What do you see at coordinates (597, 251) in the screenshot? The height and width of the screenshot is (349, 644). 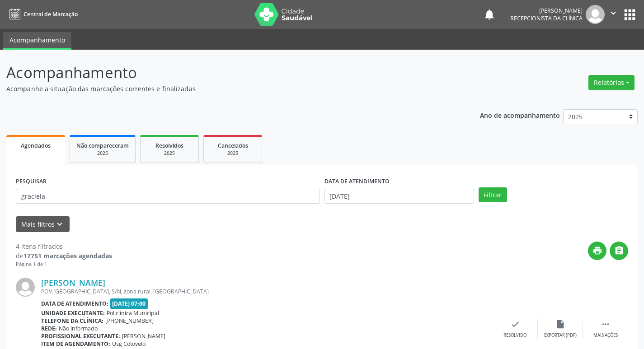 I see `button: print` at bounding box center [597, 251].